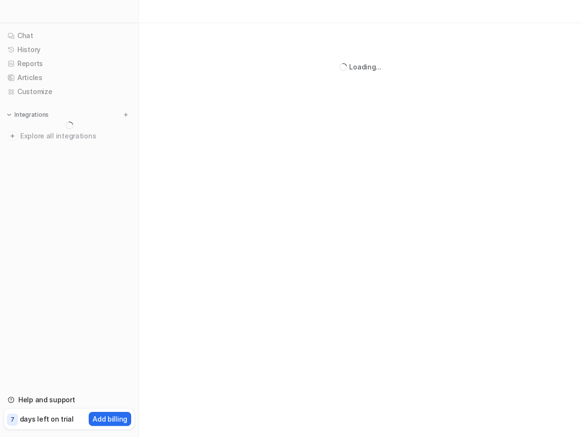 This screenshot has width=582, height=437. What do you see at coordinates (69, 400) in the screenshot?
I see `a: Help and support` at bounding box center [69, 400].